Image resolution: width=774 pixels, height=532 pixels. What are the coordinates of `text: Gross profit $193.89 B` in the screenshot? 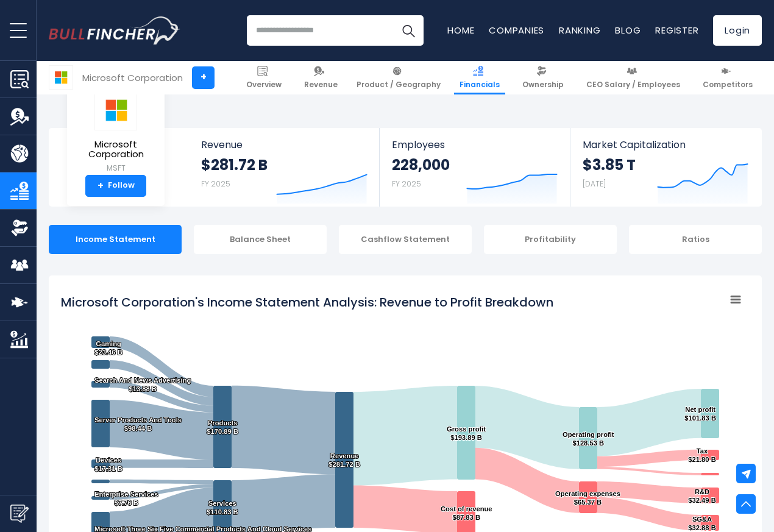 It's located at (467, 434).